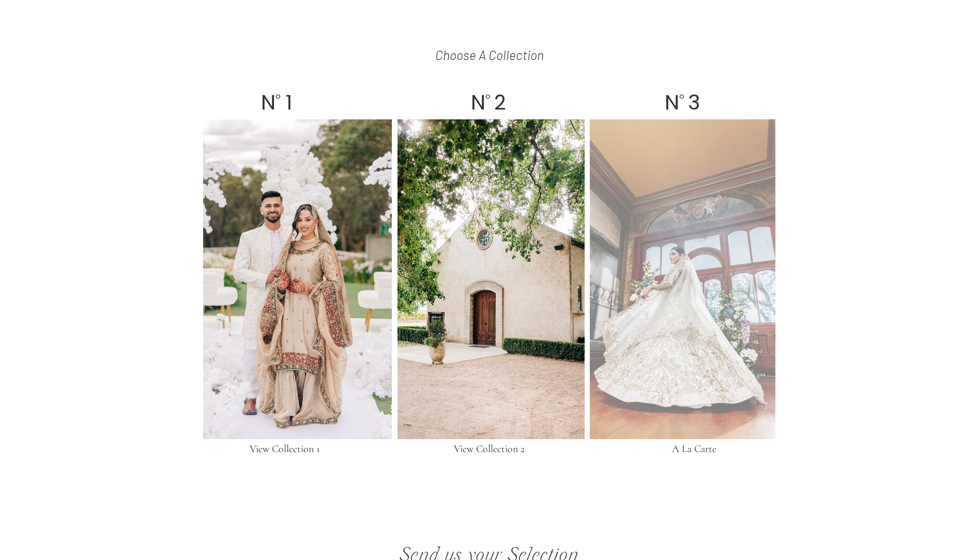  Describe the element at coordinates (489, 452) in the screenshot. I see `a: View Collection 2` at that location.